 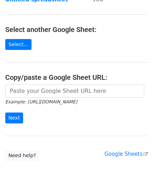 I want to click on a: Select..., so click(x=18, y=44).